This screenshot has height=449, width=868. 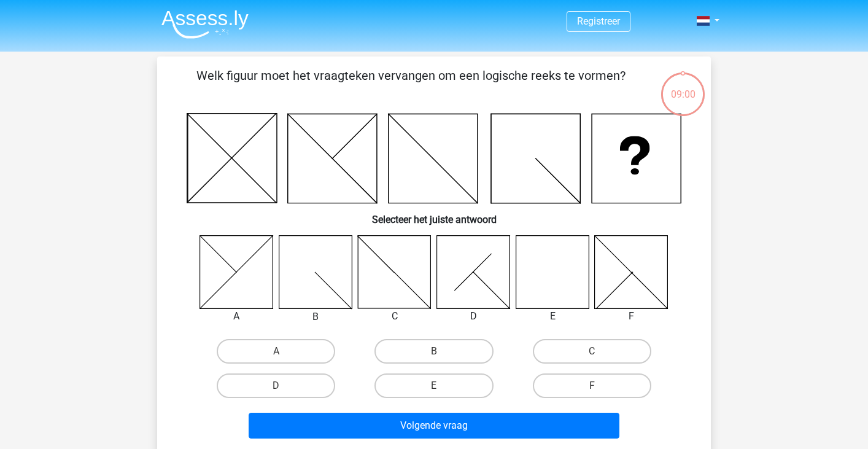 What do you see at coordinates (473, 317) in the screenshot?
I see `div: D` at bounding box center [473, 317].